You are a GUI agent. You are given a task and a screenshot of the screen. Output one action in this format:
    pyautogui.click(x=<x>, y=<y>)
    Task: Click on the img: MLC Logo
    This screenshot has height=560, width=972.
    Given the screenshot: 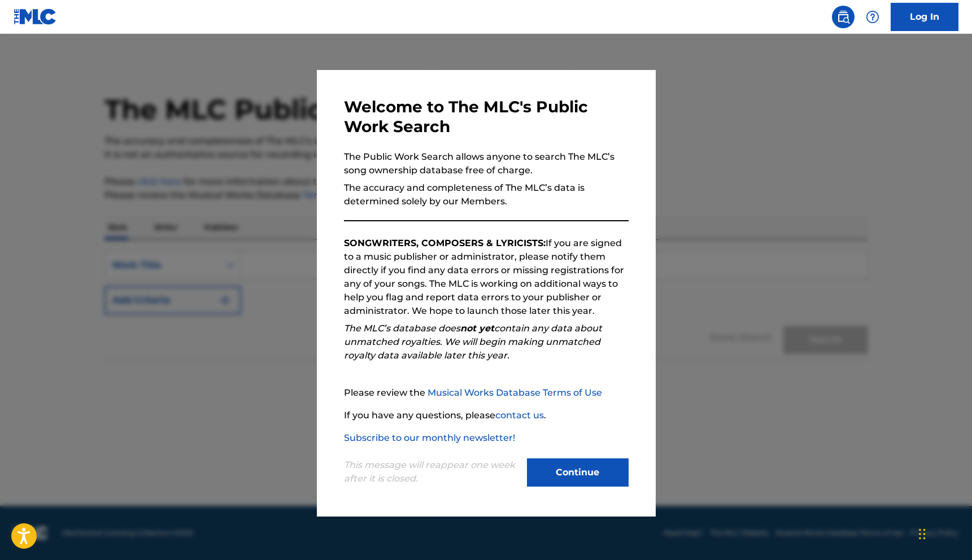 What is the action you would take?
    pyautogui.click(x=35, y=17)
    